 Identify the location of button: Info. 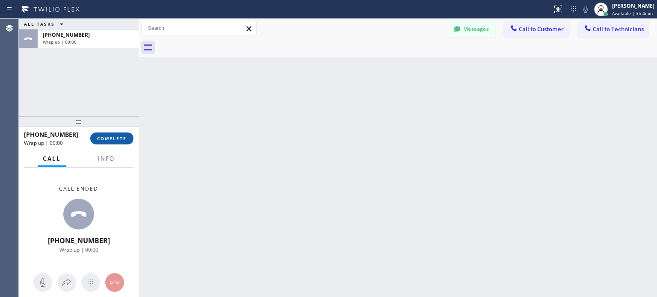
(106, 159).